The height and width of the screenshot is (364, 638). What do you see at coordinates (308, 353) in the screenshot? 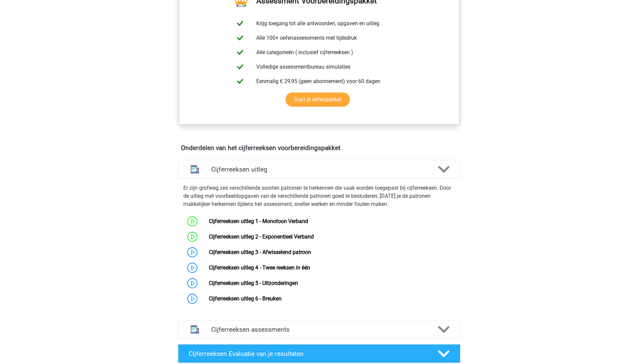
I see `h4: Cijferreeksen Evaluatie van je resultaten` at bounding box center [308, 353].